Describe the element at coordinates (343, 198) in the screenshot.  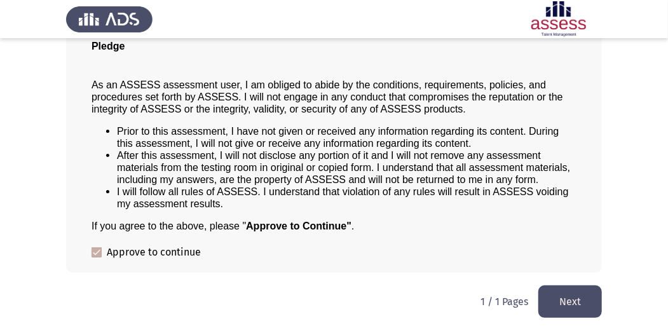
I see `span: I will follow all rules of ASSESS. I understand that violation of any rules will result in ASSESS...` at that location.